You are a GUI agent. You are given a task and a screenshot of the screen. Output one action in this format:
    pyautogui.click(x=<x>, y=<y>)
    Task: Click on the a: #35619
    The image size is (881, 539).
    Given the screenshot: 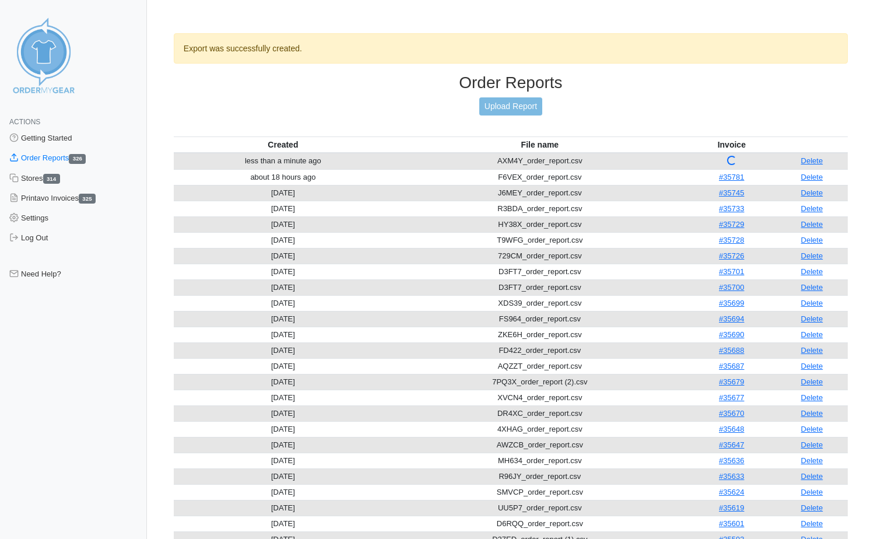 What is the action you would take?
    pyautogui.click(x=731, y=507)
    